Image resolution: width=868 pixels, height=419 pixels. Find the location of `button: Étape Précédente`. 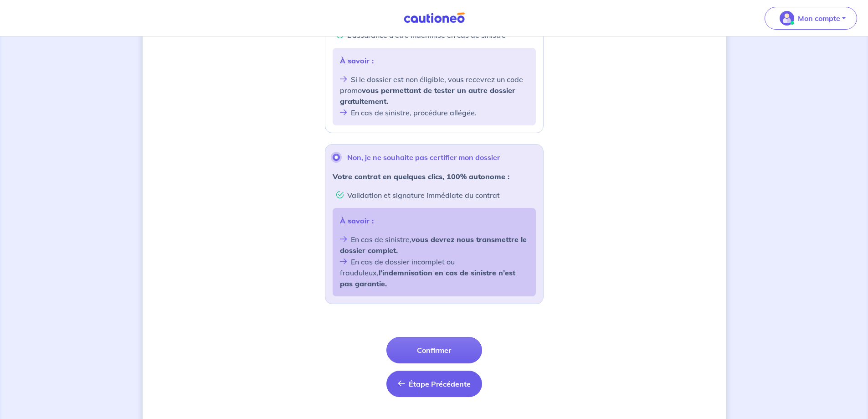

button: Étape Précédente is located at coordinates (434, 384).